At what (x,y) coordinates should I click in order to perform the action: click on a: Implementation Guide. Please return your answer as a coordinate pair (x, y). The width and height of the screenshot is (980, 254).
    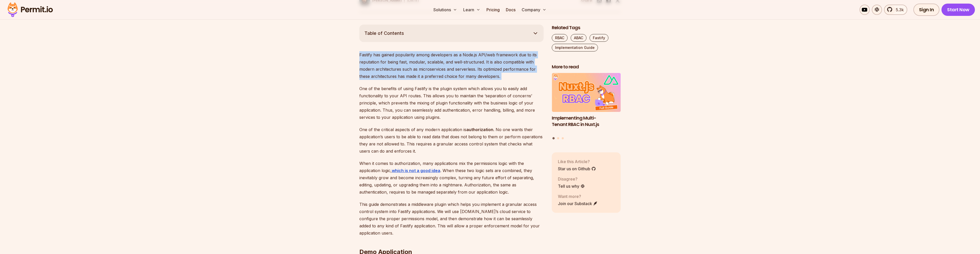
    Looking at the image, I should click on (575, 47).